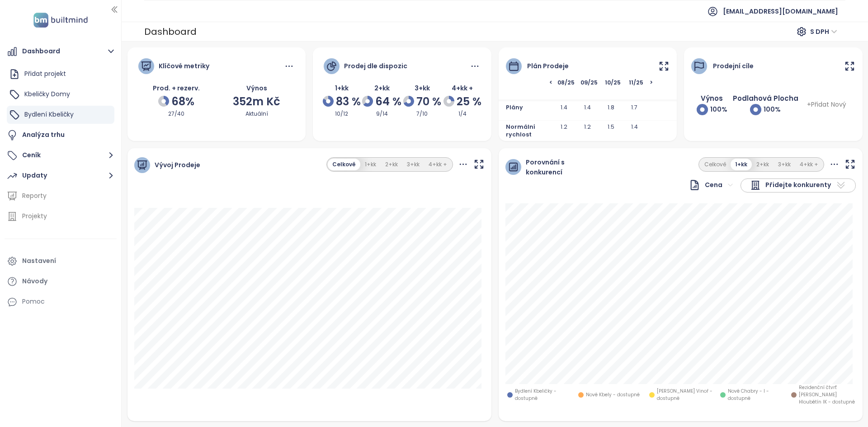 The image size is (868, 427). What do you see at coordinates (613, 395) in the screenshot?
I see `span: Nové Kbely - dostupné` at bounding box center [613, 395].